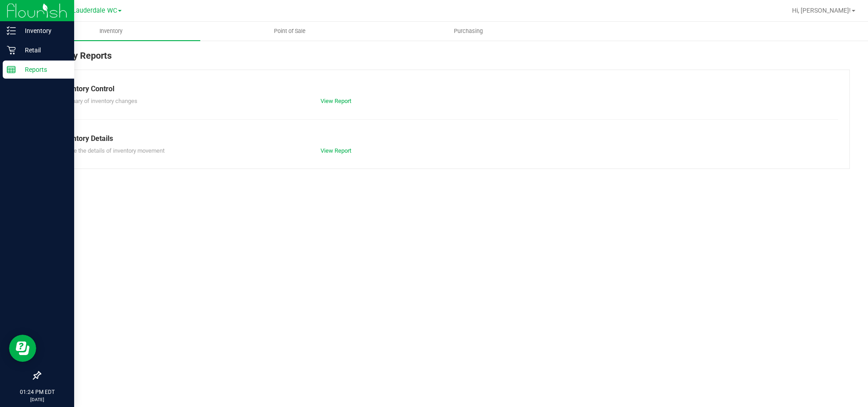 This screenshot has height=407, width=868. What do you see at coordinates (111, 31) in the screenshot?
I see `a: Inventory` at bounding box center [111, 31].